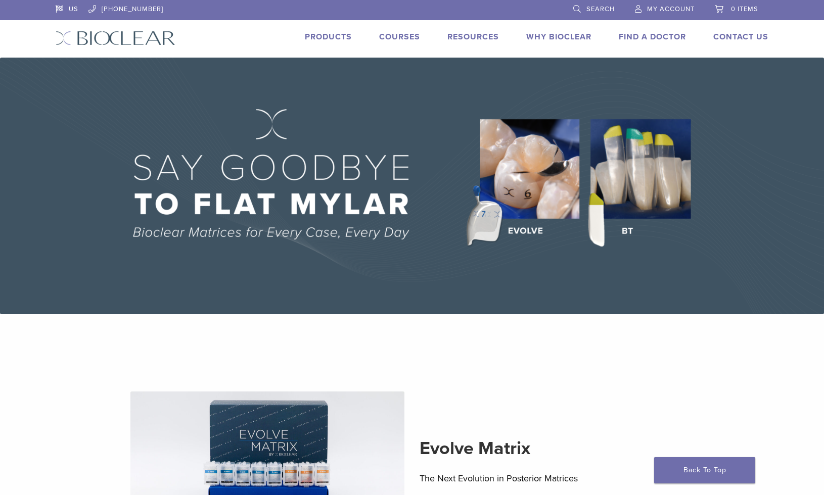  Describe the element at coordinates (744, 9) in the screenshot. I see `span: 0 items` at that location.